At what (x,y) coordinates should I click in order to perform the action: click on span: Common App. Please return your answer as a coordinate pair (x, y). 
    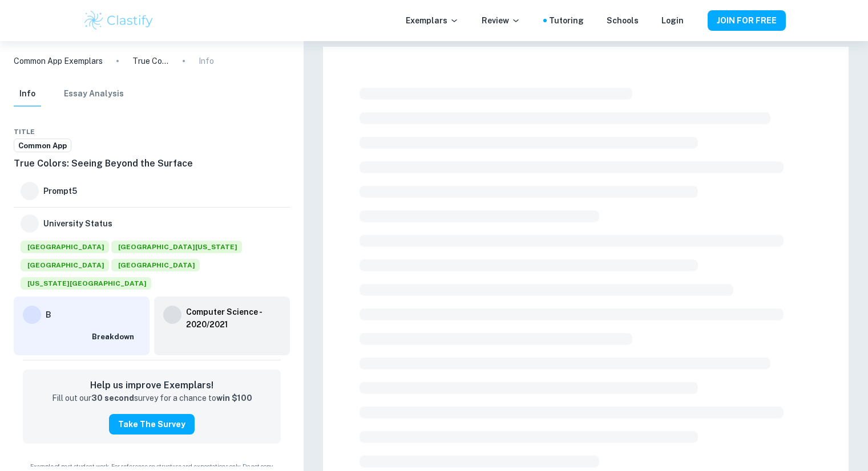
    Looking at the image, I should click on (42, 146).